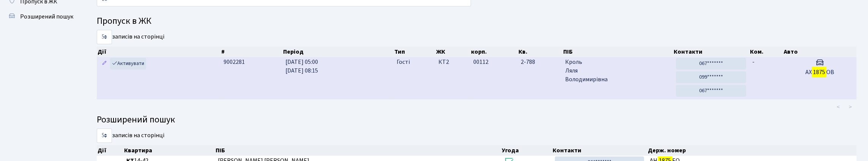 The image size is (868, 161). Describe the element at coordinates (477, 120) in the screenshot. I see `h4: Розширений пошук` at that location.